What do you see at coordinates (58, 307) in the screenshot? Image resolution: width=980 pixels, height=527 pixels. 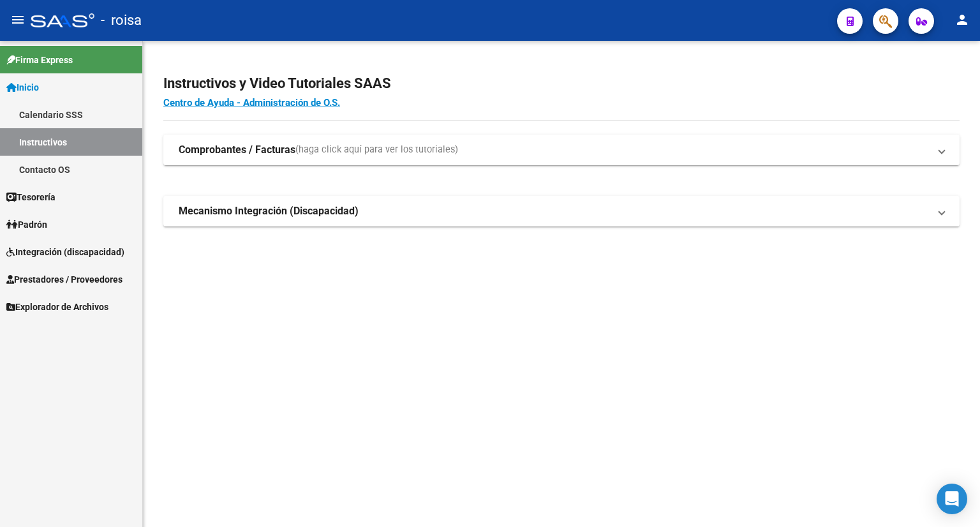 I see `span: Explorador de Archivos` at bounding box center [58, 307].